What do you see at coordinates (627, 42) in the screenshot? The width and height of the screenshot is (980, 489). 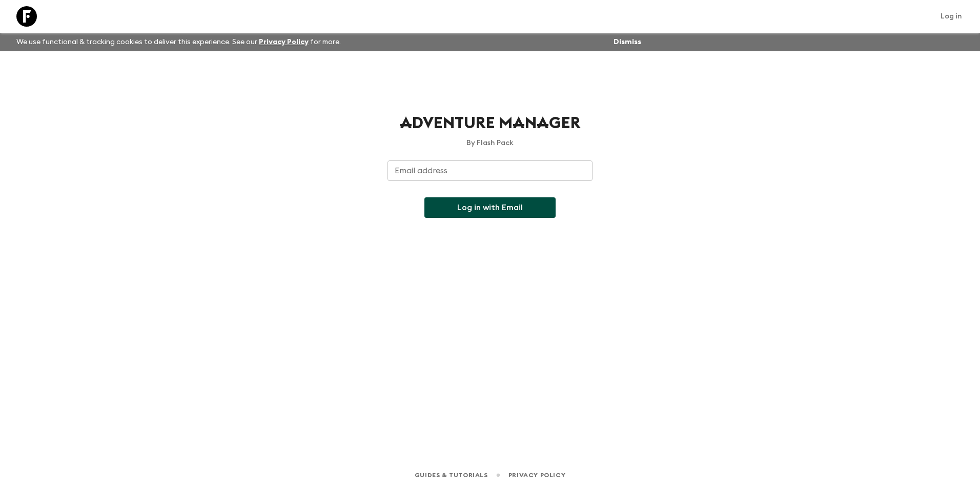 I see `button: Dismiss` at bounding box center [627, 42].